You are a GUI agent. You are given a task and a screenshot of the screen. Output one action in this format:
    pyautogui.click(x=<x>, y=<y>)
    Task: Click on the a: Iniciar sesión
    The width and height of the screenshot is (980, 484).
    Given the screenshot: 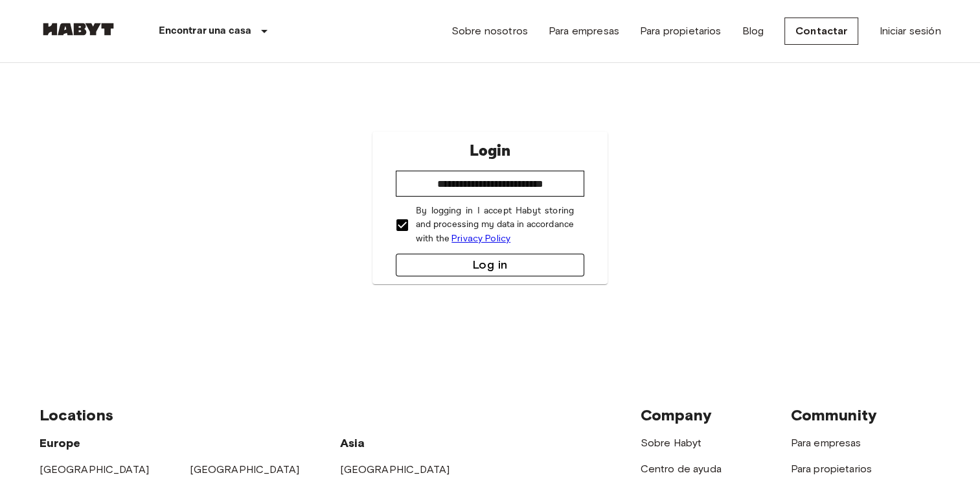 What is the action you would take?
    pyautogui.click(x=910, y=31)
    